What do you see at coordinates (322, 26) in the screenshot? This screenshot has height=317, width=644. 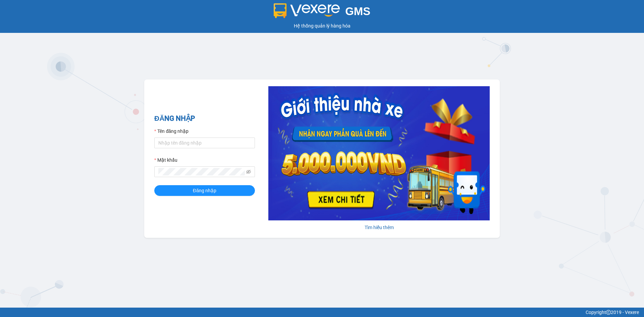 I see `div: Hệ thống quản lý hàng hóa` at bounding box center [322, 26].